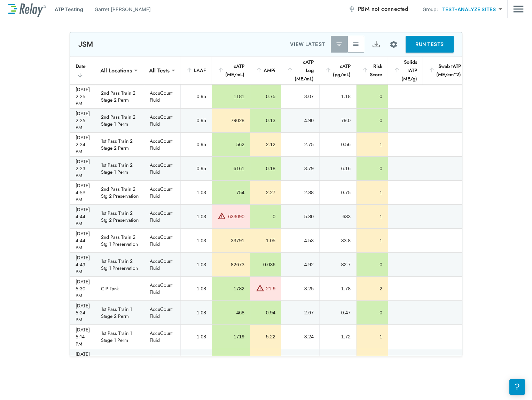 The height and width of the screenshot is (400, 532). What do you see at coordinates (120, 169) in the screenshot?
I see `td: 1st Pass Train 2 Stage 1 Perm` at bounding box center [120, 169].